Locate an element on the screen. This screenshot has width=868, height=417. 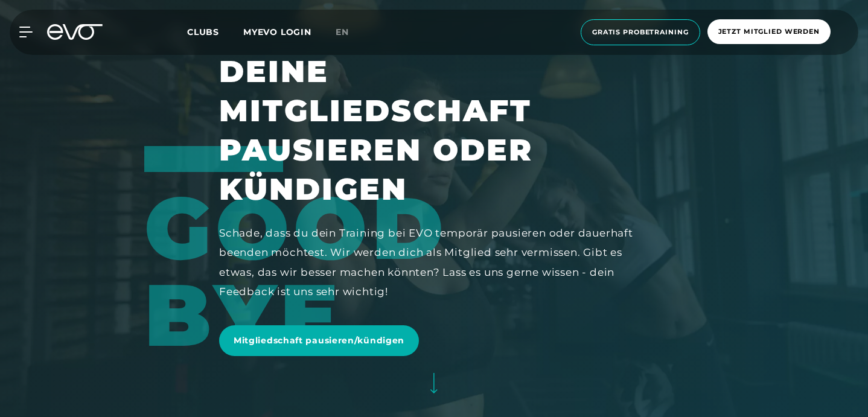
h1: Deine Mitgliedschaft pausieren oder kündigen is located at coordinates (434, 131).